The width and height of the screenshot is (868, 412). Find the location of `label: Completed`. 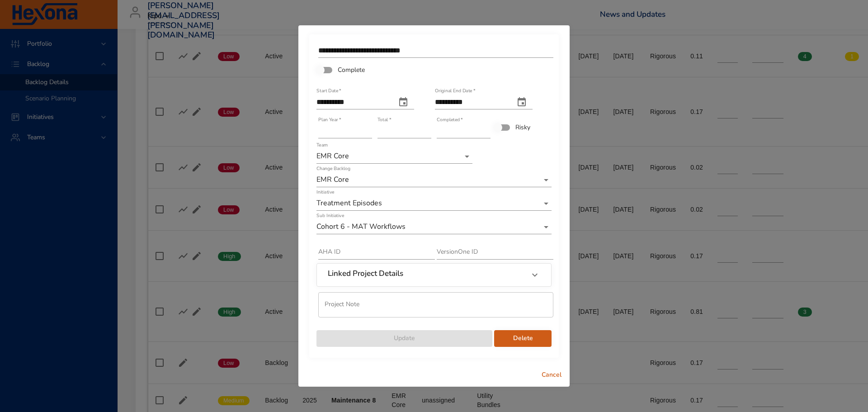

label: Completed is located at coordinates (450, 120).